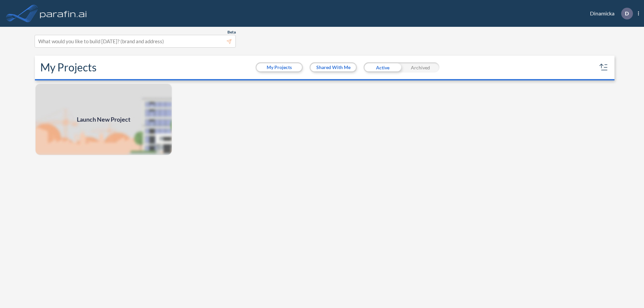 This screenshot has width=644, height=308. I want to click on button: sort, so click(604, 68).